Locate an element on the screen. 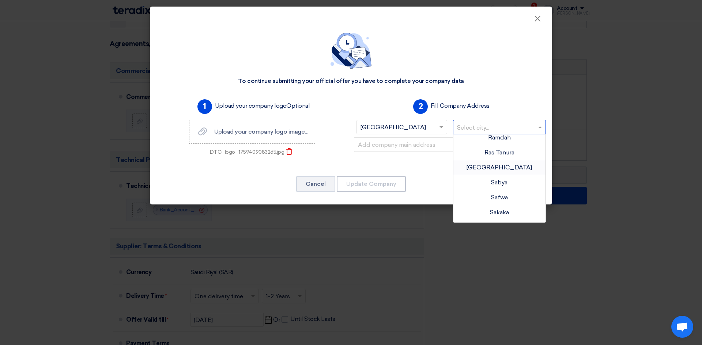 The image size is (702, 345). div: To continue submitting your official offer you have to complete your company data is located at coordinates (351, 81).